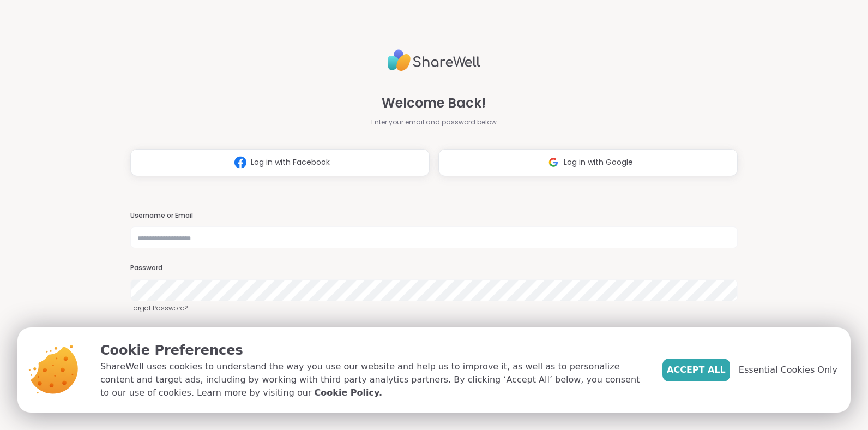 Image resolution: width=868 pixels, height=430 pixels. I want to click on span: Log in with Facebook, so click(290, 162).